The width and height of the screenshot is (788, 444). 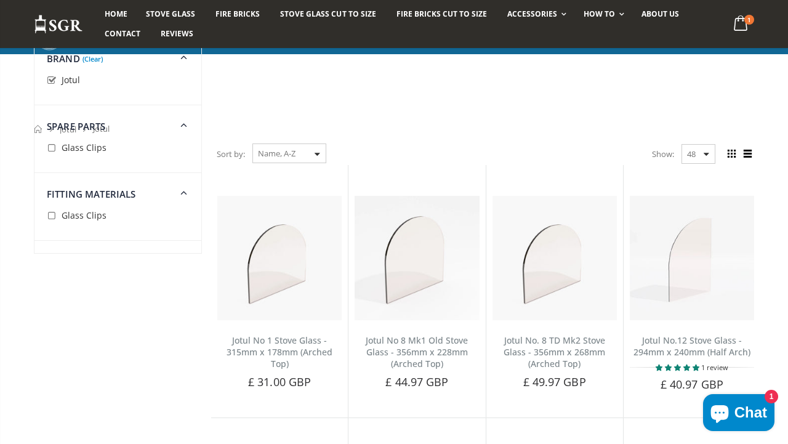 I want to click on a: (Clear), so click(x=92, y=58).